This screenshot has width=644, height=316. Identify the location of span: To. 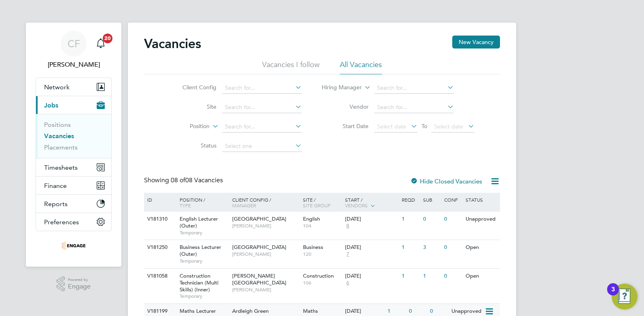
(424, 126).